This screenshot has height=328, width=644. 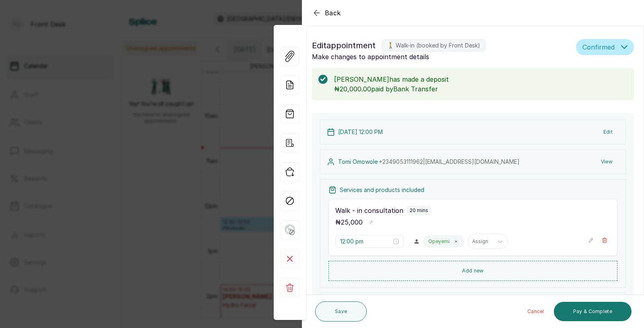 What do you see at coordinates (434, 45) in the screenshot?
I see `label: 🚶 Walk-in (booked by Front Desk)` at bounding box center [434, 45].